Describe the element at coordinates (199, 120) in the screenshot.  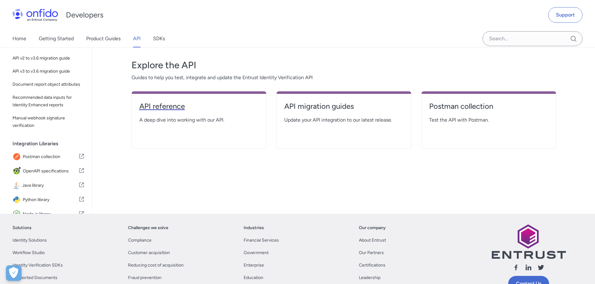
I see `span: A deep dive into working with our API.` at that location.